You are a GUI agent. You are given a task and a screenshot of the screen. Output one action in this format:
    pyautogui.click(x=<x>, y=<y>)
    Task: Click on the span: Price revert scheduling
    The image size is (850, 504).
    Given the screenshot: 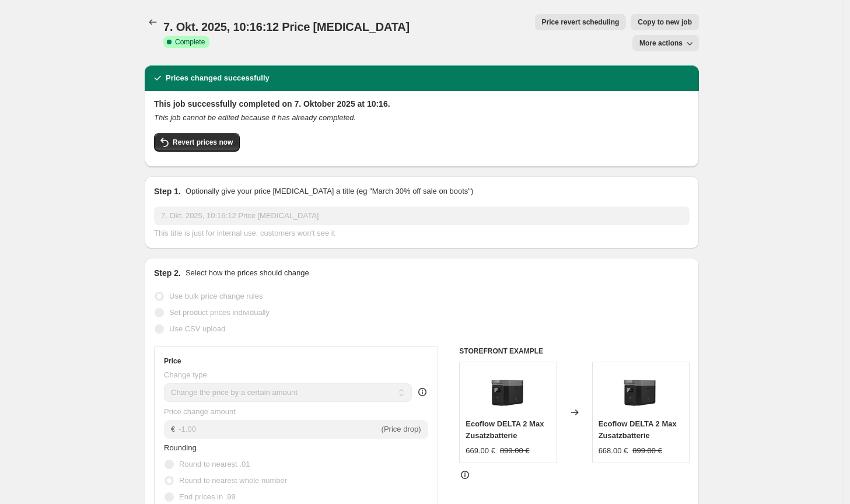 What is the action you would take?
    pyautogui.click(x=580, y=22)
    